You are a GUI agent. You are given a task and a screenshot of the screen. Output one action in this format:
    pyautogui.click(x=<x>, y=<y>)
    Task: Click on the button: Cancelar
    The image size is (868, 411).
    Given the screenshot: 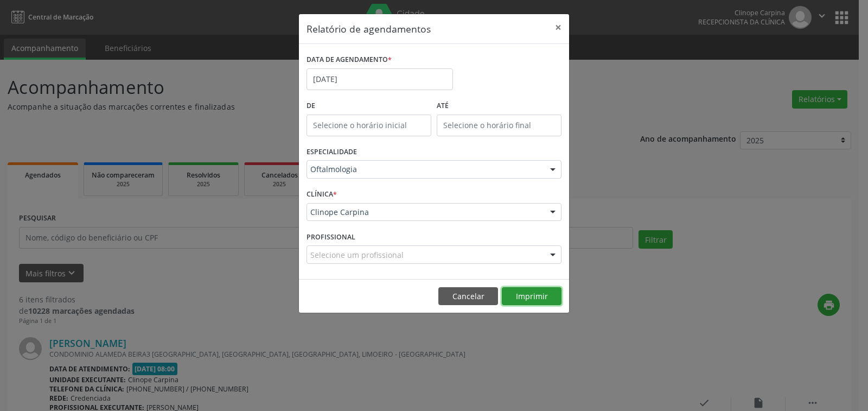 What is the action you would take?
    pyautogui.click(x=469, y=297)
    